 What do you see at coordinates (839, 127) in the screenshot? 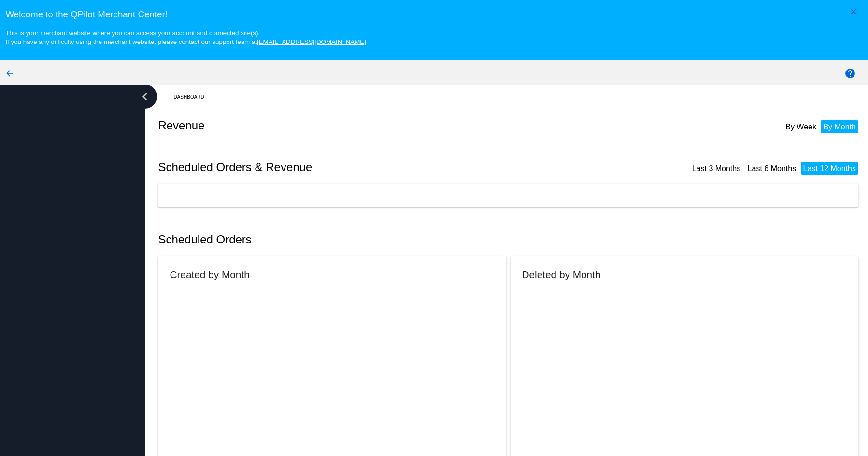
I see `li: By Month` at bounding box center [839, 127].